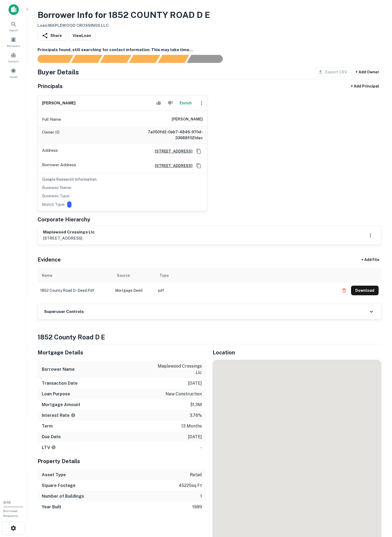 The image size is (392, 537). I want to click on a: Saved, so click(13, 73).